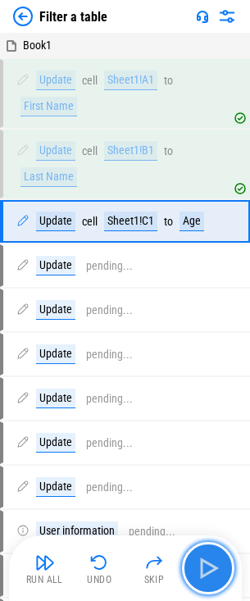  What do you see at coordinates (77, 531) in the screenshot?
I see `div: User information` at bounding box center [77, 531].